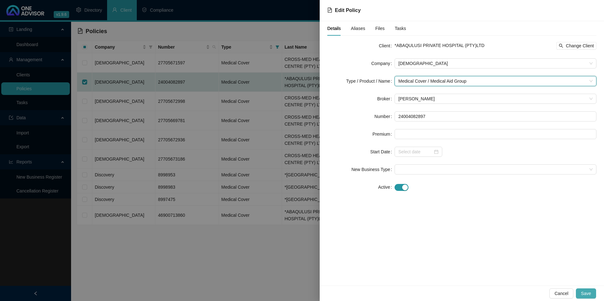 The image size is (604, 301). I want to click on span: Aliases, so click(358, 28).